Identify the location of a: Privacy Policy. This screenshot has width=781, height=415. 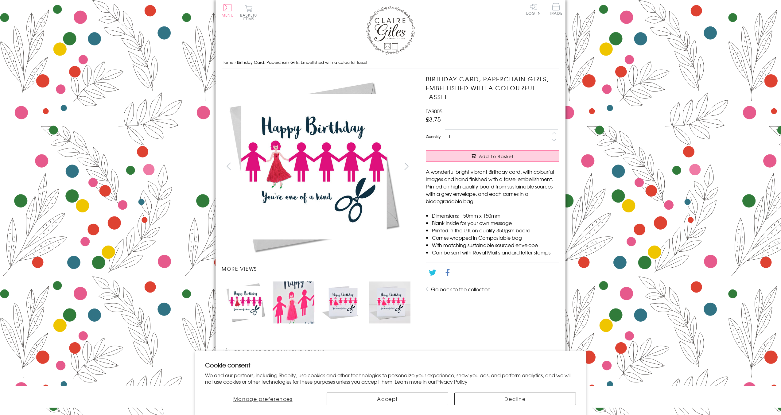
(452, 382).